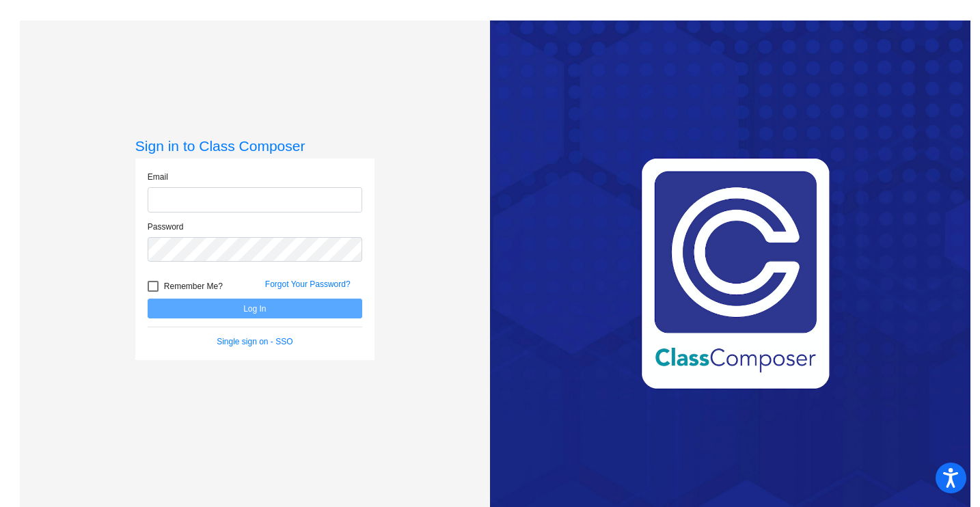 This screenshot has height=507, width=980. I want to click on h3: Sign in to Class Composer, so click(255, 145).